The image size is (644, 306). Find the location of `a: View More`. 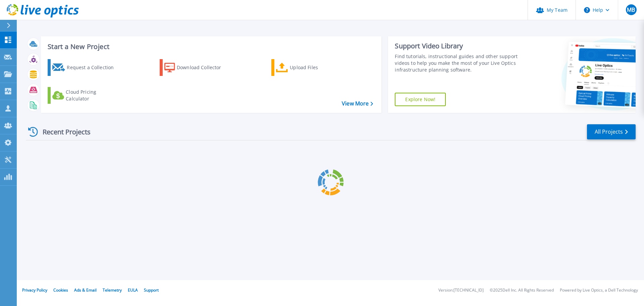

a: View More is located at coordinates (358, 104).